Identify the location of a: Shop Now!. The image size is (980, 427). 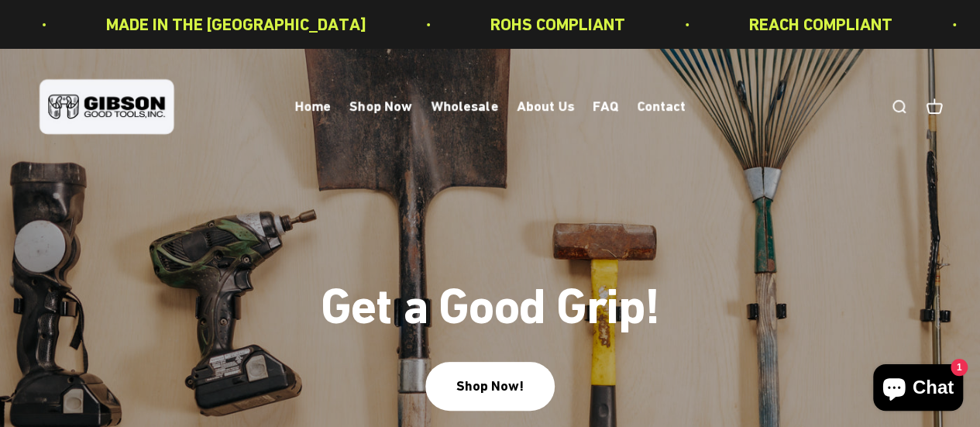
(490, 386).